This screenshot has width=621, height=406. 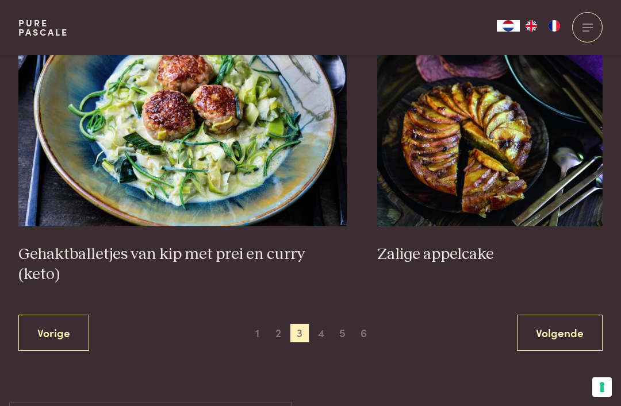 I want to click on a: Vorige, so click(x=53, y=333).